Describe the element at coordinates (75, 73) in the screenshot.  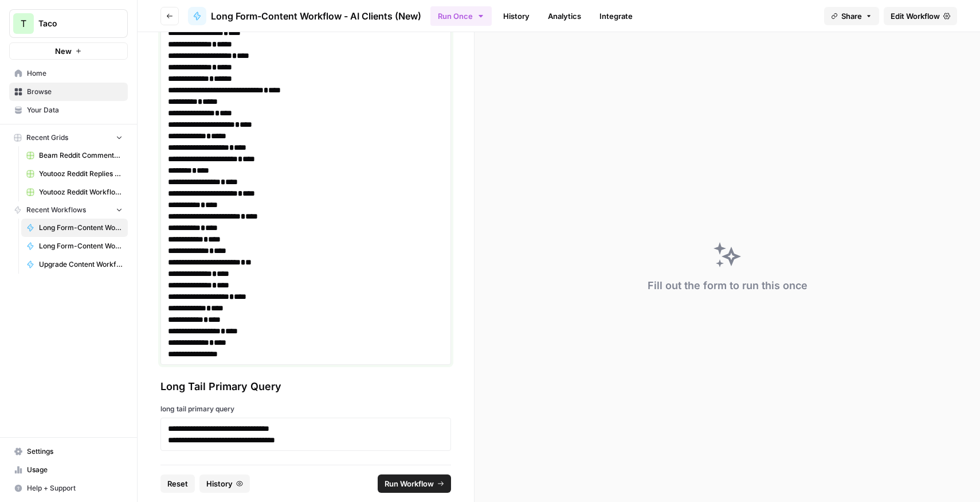
I see `span: Home` at that location.